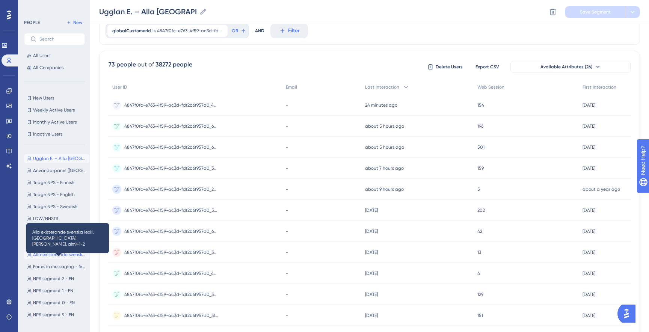 The width and height of the screenshot is (649, 332). What do you see at coordinates (289, 31) in the screenshot?
I see `button: Filter` at bounding box center [289, 31].